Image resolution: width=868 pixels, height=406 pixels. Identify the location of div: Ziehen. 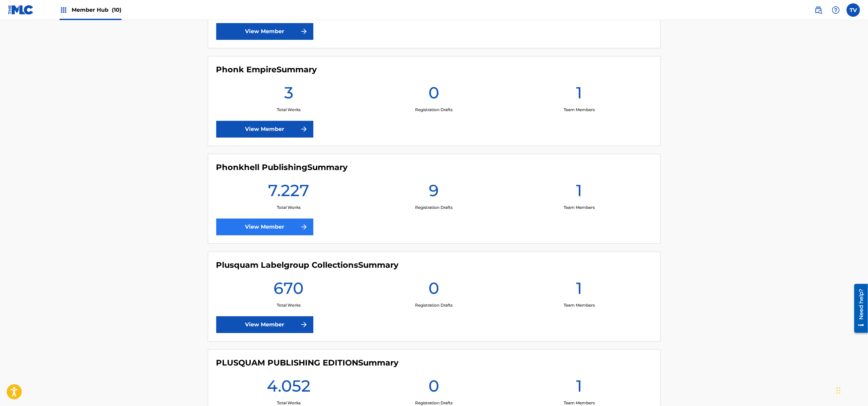
(839, 391).